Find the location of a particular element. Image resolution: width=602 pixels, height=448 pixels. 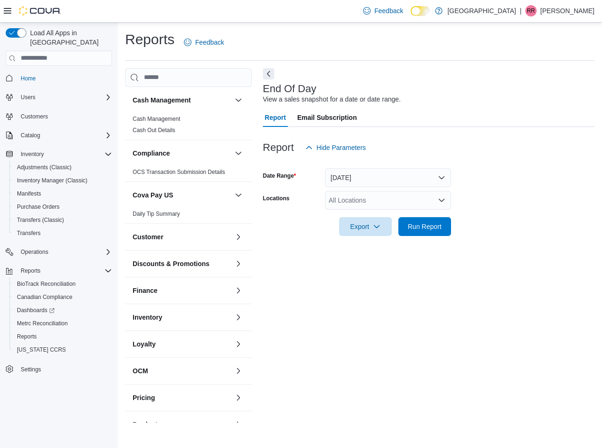

button: Operations is located at coordinates (59, 252).